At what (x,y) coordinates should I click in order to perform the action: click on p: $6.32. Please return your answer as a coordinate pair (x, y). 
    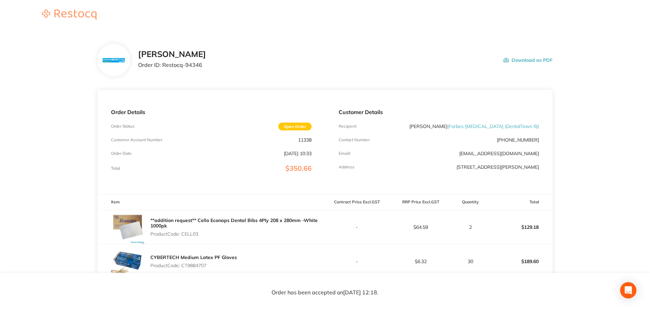
    Looking at the image, I should click on (421, 261).